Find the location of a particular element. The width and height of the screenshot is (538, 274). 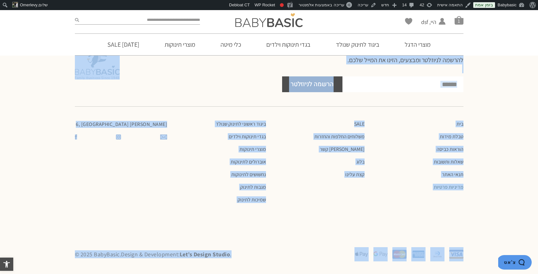

a: ביגוד ראשוני לתינוק שנולד is located at coordinates (220, 124).